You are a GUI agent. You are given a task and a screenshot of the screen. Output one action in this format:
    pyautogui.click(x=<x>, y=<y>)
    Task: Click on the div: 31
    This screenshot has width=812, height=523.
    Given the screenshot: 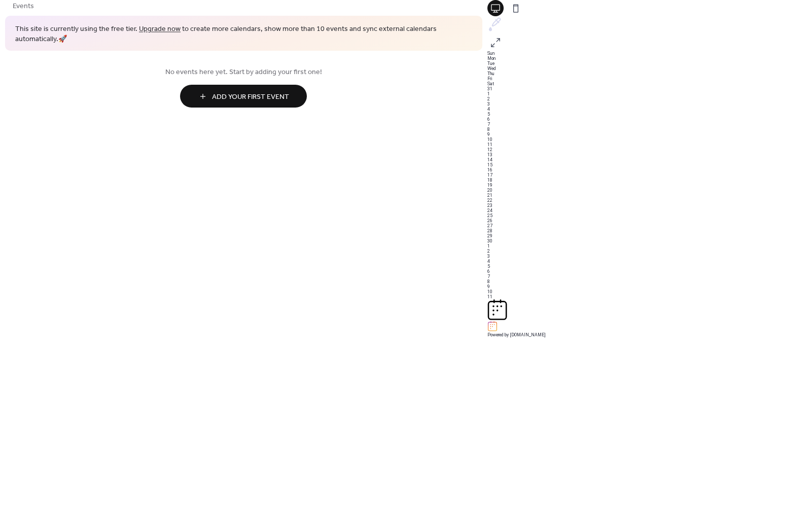 What is the action you would take?
    pyautogui.click(x=650, y=89)
    